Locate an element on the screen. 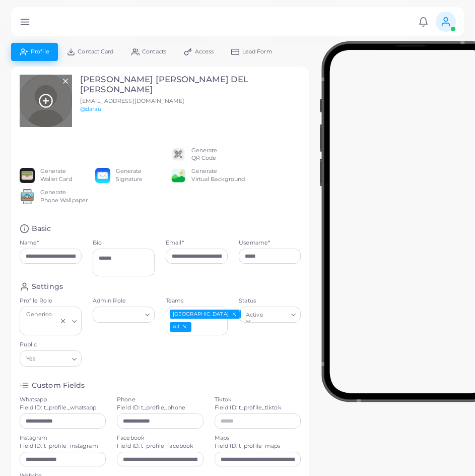 This screenshot has height=476, width=475. span: Generico is located at coordinates (39, 314).